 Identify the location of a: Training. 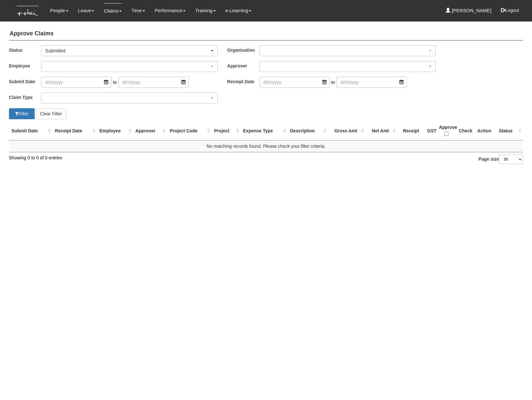
(206, 11).